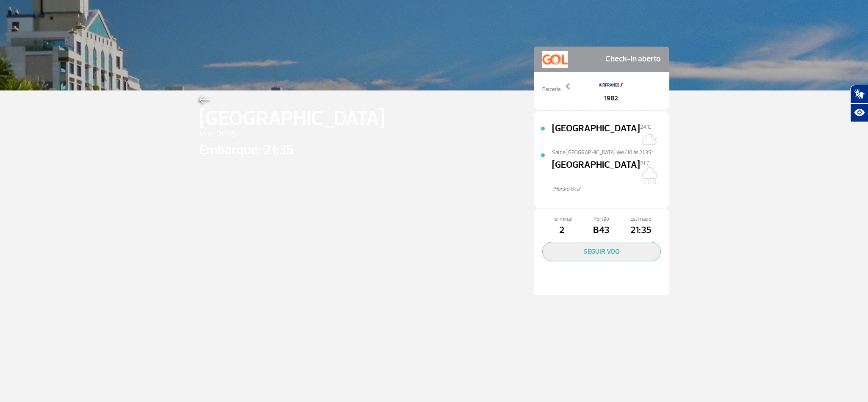 This screenshot has height=402, width=868. I want to click on span: 21:35, so click(640, 230).